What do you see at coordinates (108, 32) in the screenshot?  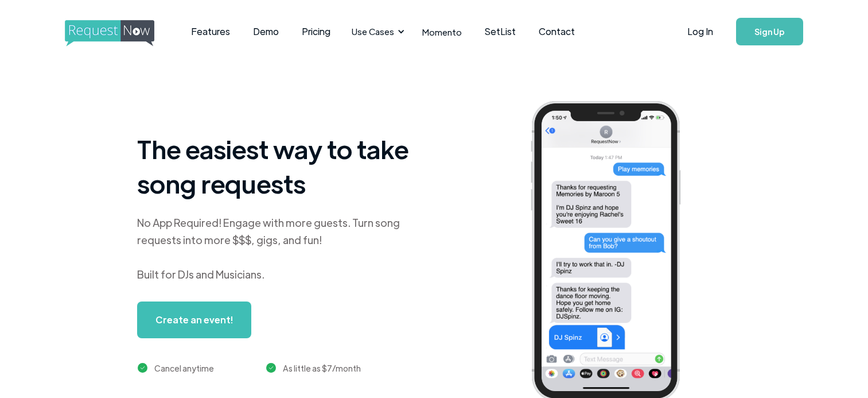 I see `a: home` at bounding box center [108, 32].